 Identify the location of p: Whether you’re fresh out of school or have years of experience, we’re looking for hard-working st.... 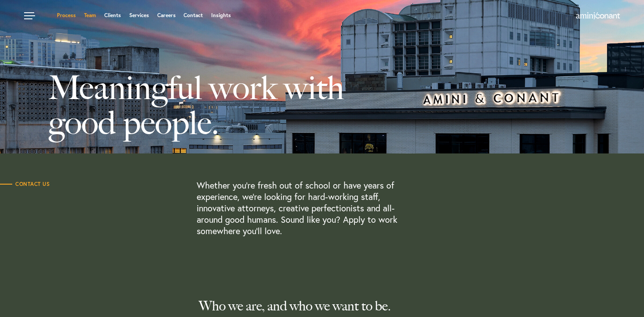
(305, 209).